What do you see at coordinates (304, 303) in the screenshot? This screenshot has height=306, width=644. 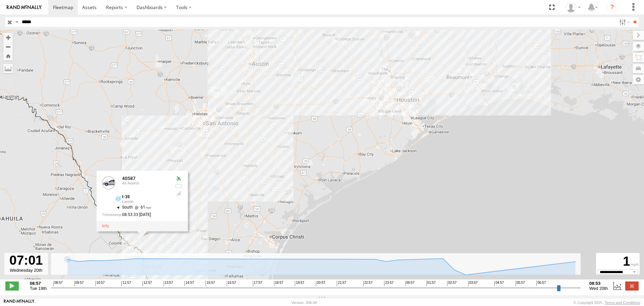 I see `div: Version: 306.00` at bounding box center [304, 303].